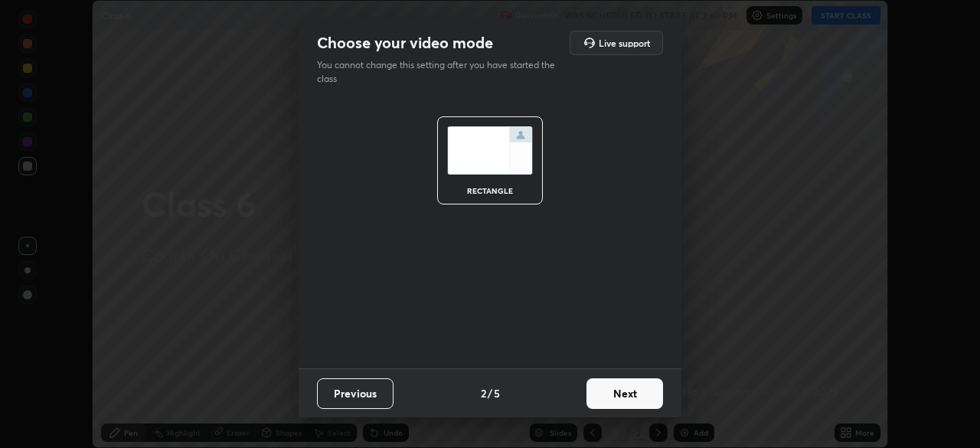  Describe the element at coordinates (497, 393) in the screenshot. I see `h4: 5` at that location.